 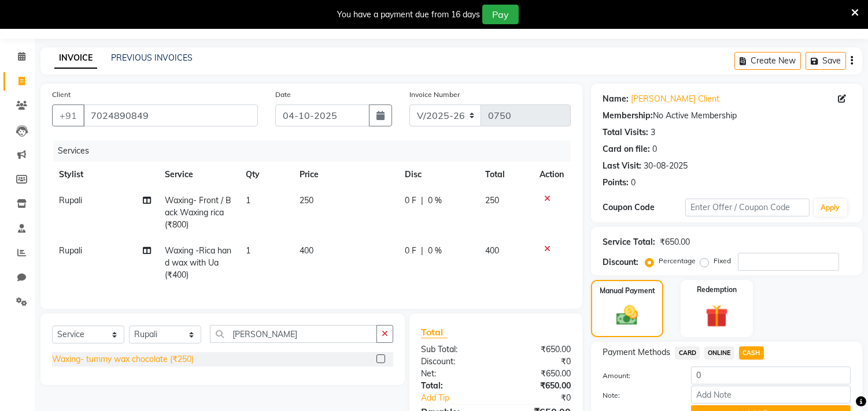 What do you see at coordinates (627, 291) in the screenshot?
I see `label: Manual Payment` at bounding box center [627, 291].